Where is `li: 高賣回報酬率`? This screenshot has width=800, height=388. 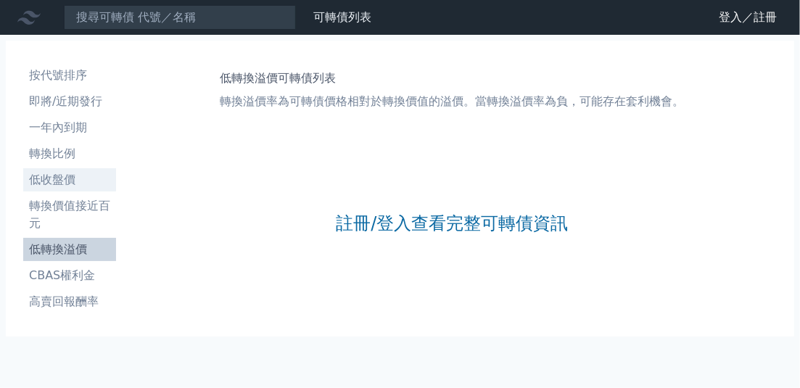 li: 高賣回報酬率 is located at coordinates (70, 302).